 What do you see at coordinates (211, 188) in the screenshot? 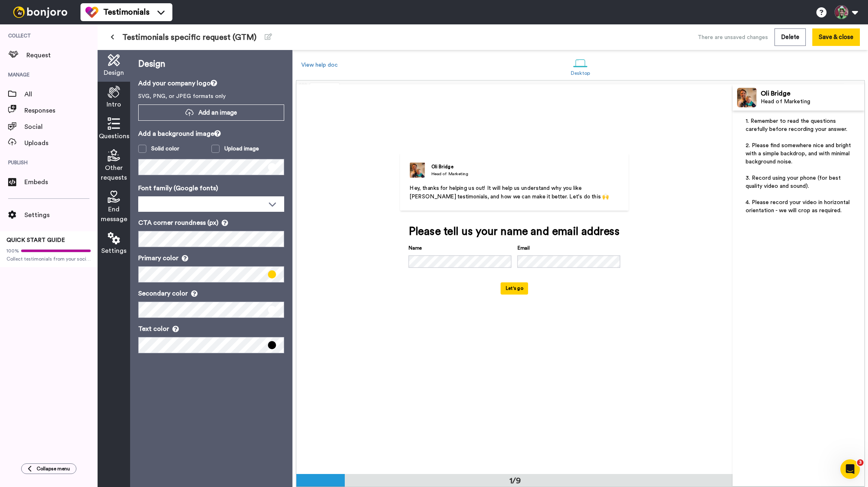
I see `p: Font family (Google fonts)` at bounding box center [211, 188].